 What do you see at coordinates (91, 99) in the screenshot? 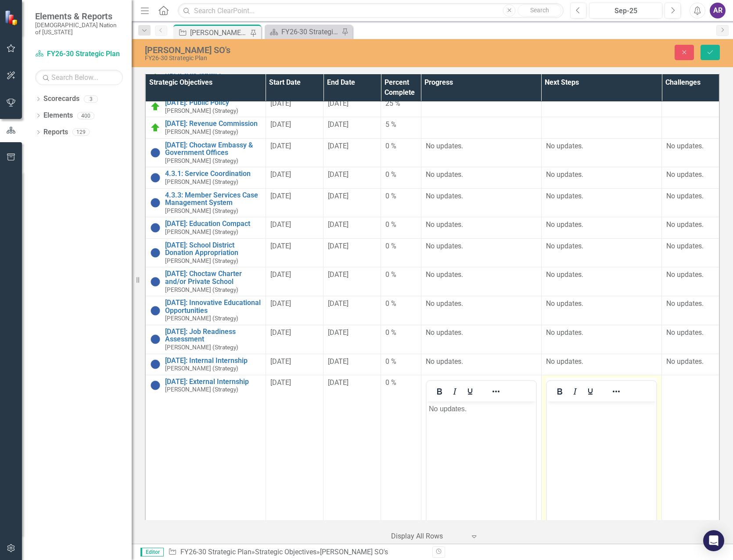
I see `div: 3` at bounding box center [91, 99].